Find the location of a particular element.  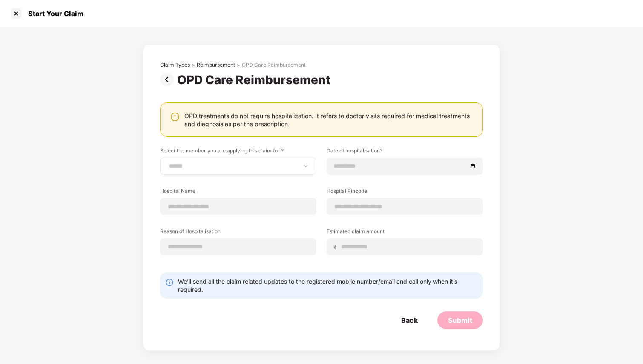

label: Date of hospitalisation? is located at coordinates (404, 152).